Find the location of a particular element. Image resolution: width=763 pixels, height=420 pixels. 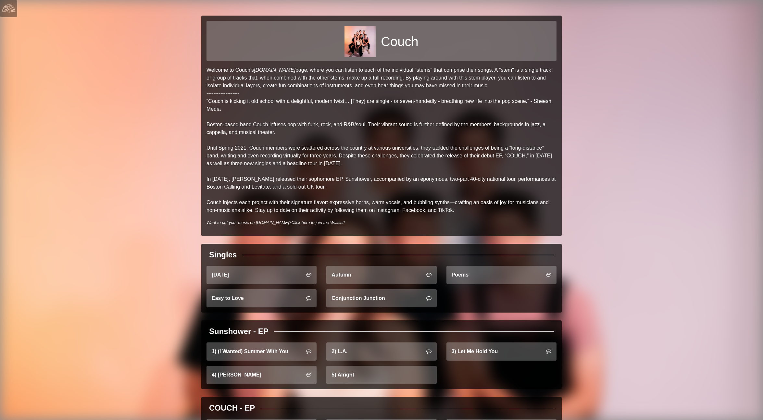

a: Poems is located at coordinates (501, 275).